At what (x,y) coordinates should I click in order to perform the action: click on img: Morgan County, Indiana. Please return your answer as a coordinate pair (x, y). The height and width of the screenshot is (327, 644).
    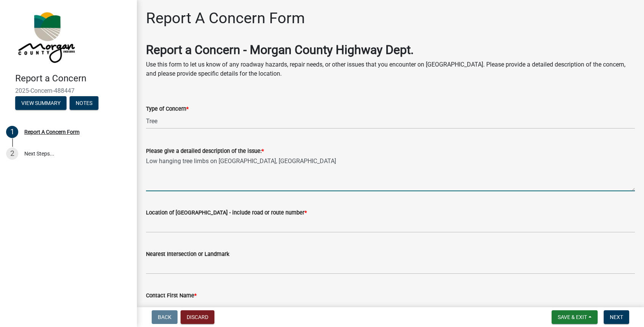
    Looking at the image, I should click on (46, 36).